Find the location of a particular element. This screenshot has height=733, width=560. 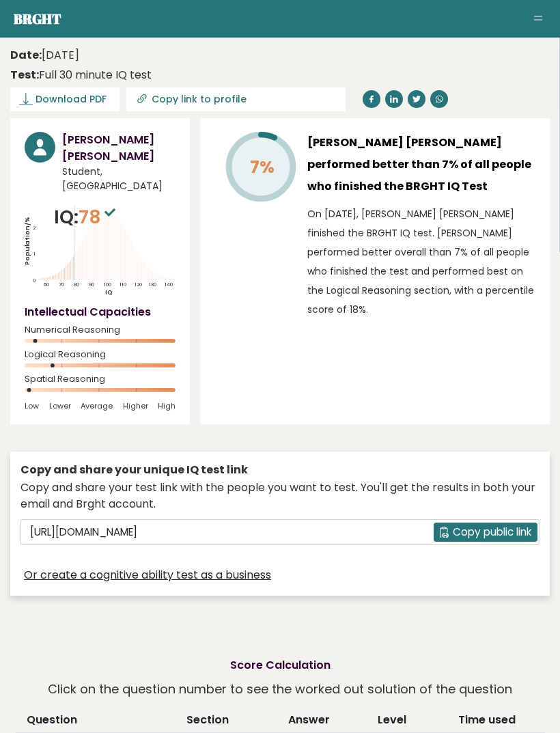

button: Toggle navigation is located at coordinates (538, 19).